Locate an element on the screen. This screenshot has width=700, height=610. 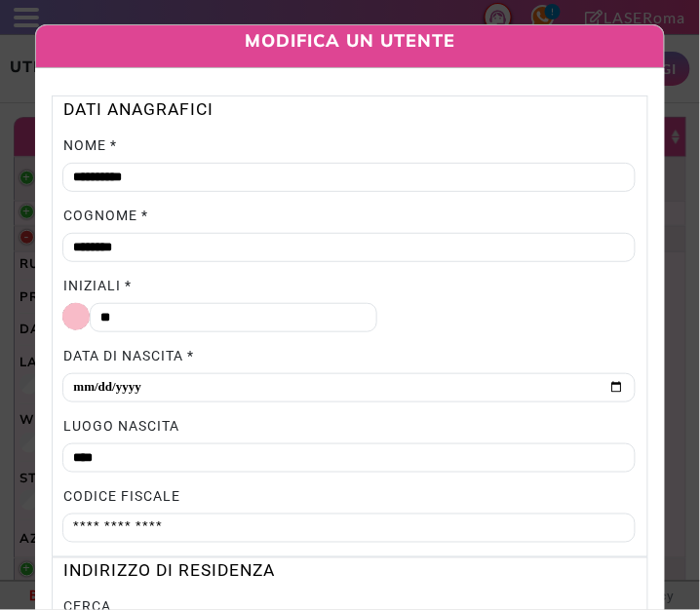
button: toggle color picker dialog is located at coordinates (76, 317).